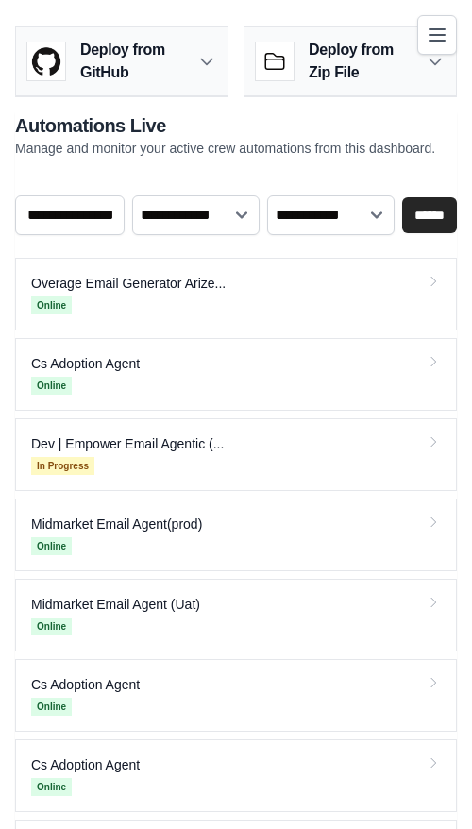 Image resolution: width=472 pixels, height=829 pixels. What do you see at coordinates (225, 148) in the screenshot?
I see `p: Manage and monitor your active crew automations from this dashboard.` at bounding box center [225, 148].